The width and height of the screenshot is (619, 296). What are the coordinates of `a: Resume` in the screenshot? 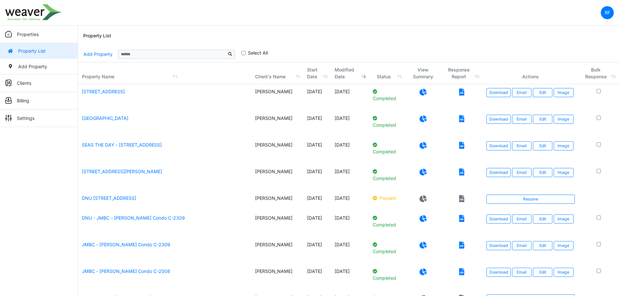 It's located at (530, 199).